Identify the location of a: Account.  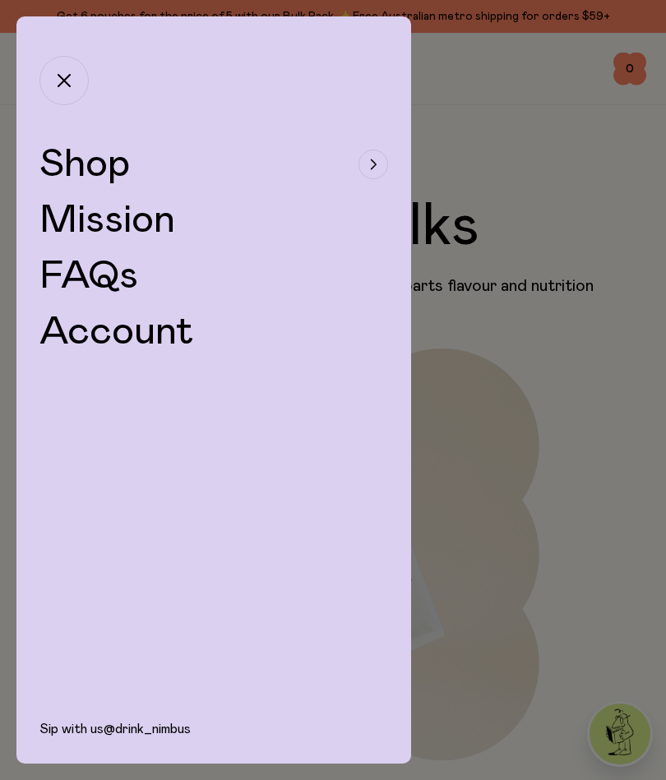
(117, 332).